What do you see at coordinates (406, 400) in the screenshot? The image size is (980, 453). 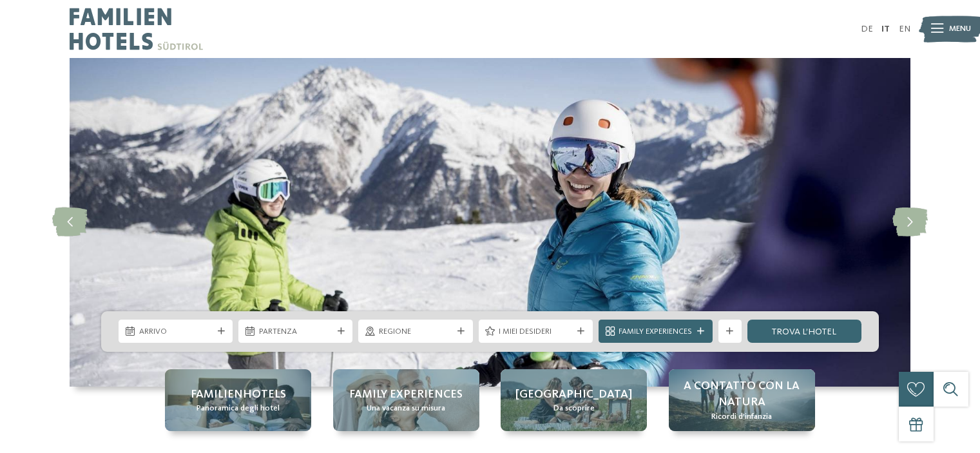 I see `a: Hotel sulle piste da sci per bambini: divertimento senza confini Family experiences Una vacanza s...` at bounding box center [406, 400].